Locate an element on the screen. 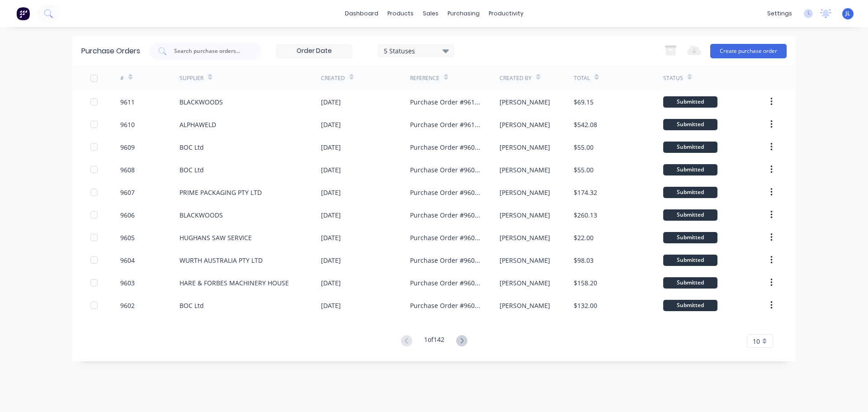 The height and width of the screenshot is (412, 868). div: WURTH AUSTRALIA PTY LTD is located at coordinates (221, 260).